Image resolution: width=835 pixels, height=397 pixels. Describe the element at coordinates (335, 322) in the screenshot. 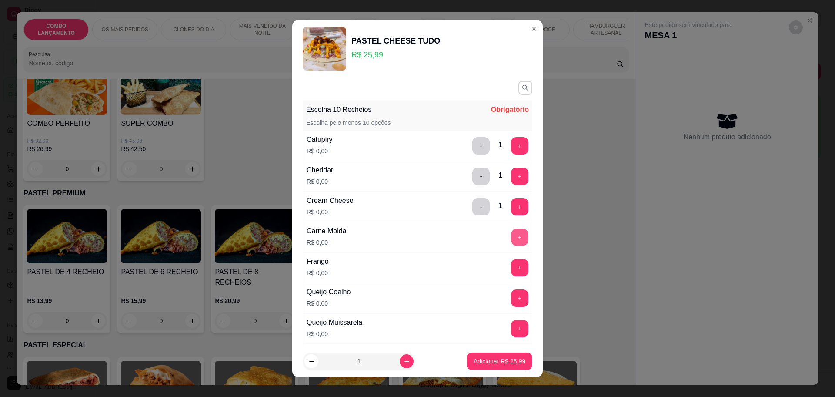

I see `div: Queijo Muissarela` at that location.